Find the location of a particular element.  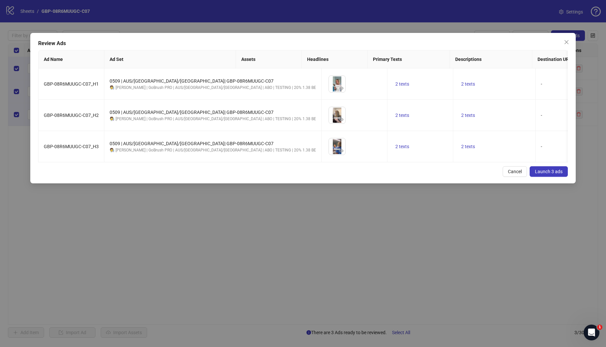

span: close is located at coordinates (567, 42).